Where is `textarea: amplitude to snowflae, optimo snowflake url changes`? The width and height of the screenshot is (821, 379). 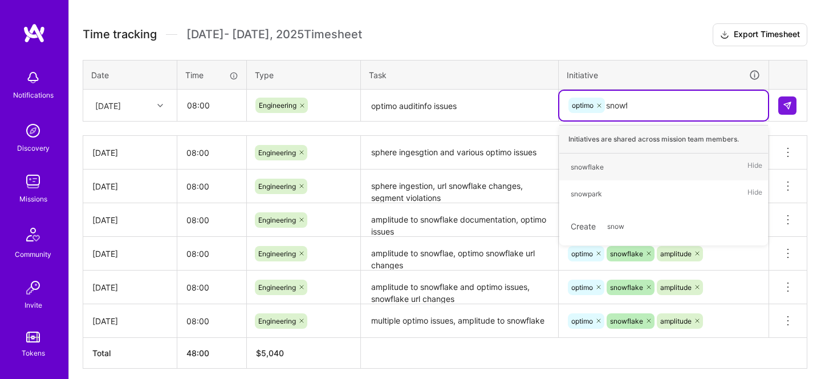 textarea: amplitude to snowflae, optimo snowflake url changes is located at coordinates (459, 253).